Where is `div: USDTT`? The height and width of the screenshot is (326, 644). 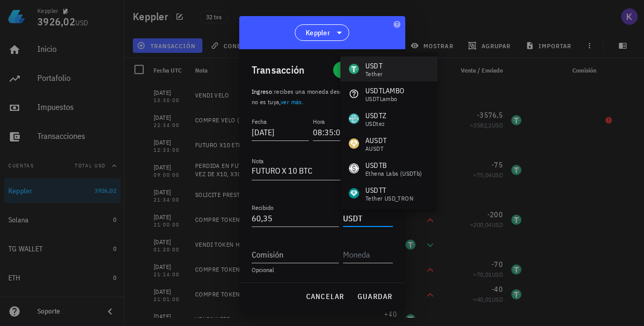 div: USDTT is located at coordinates (389, 190).